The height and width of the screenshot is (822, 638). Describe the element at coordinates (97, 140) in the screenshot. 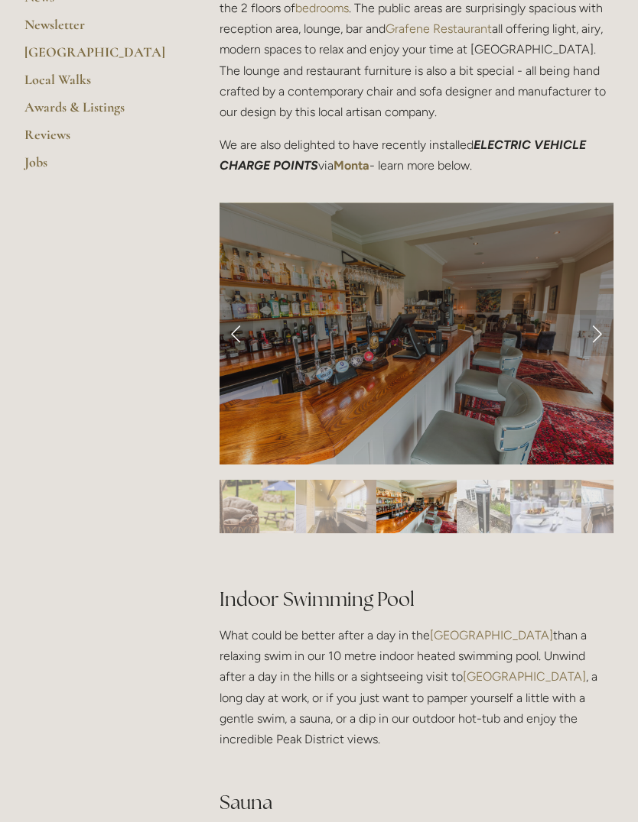

I see `a: Reviews` at that location.